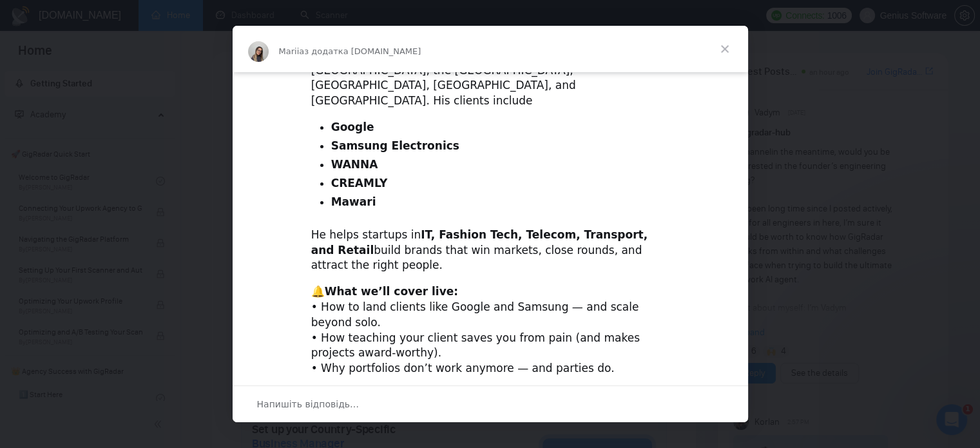 Image resolution: width=980 pixels, height=448 pixels. Describe the element at coordinates (352, 127) in the screenshot. I see `b: Google` at that location.